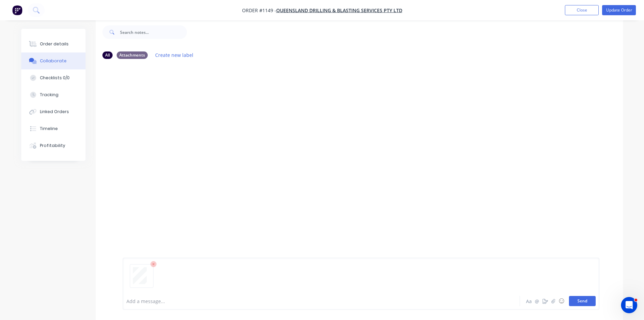  I want to click on input: Search notes..., so click(154, 32).